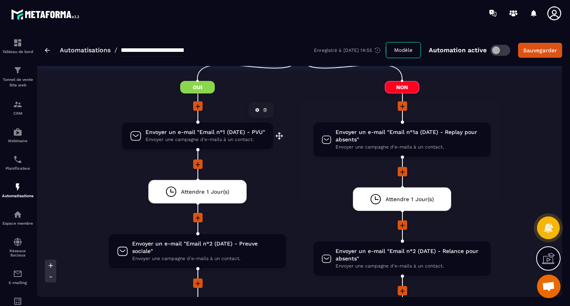 The width and height of the screenshot is (570, 306). I want to click on a: social-networksocial-networkRéseaux Sociaux, so click(18, 247).